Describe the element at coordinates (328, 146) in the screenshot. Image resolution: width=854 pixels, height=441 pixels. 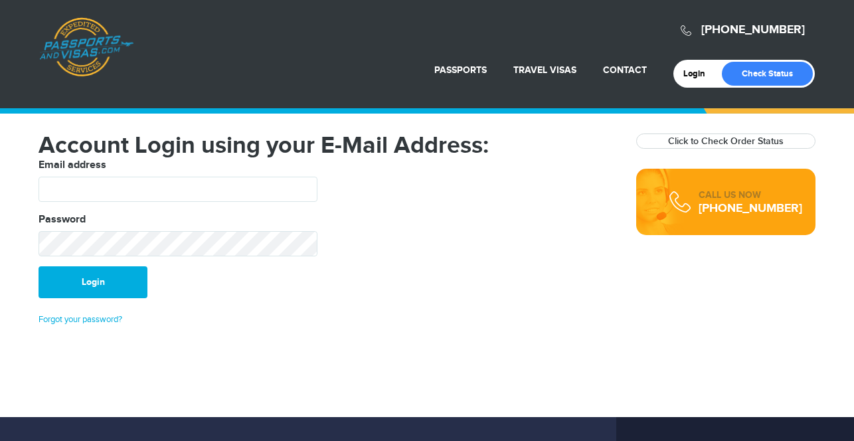
I see `h1: Account Login using your E-Mail Address:` at that location.